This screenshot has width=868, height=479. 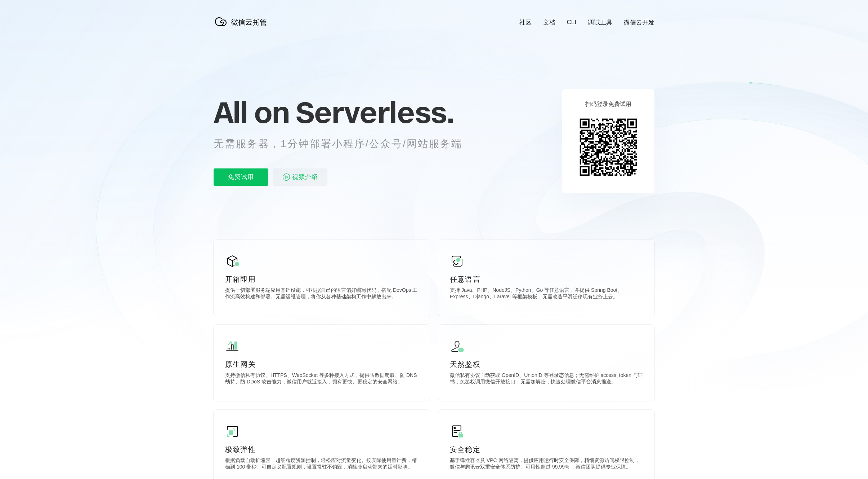 What do you see at coordinates (305, 177) in the screenshot?
I see `span: 视频介绍` at bounding box center [305, 177].